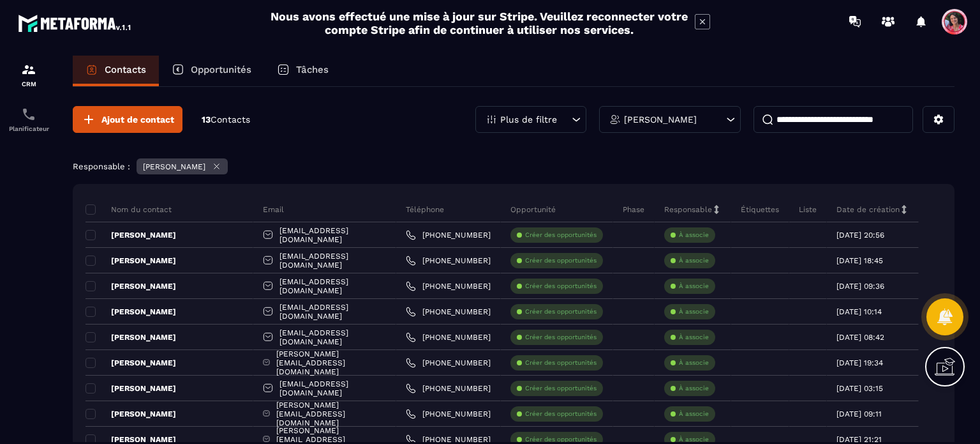  What do you see at coordinates (29, 83) in the screenshot?
I see `p: CRM` at bounding box center [29, 83].